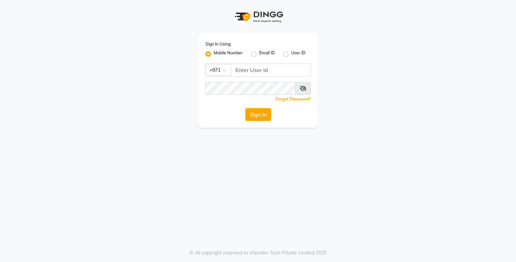 The height and width of the screenshot is (262, 516). What do you see at coordinates (293, 99) in the screenshot?
I see `a: Forgot Password?` at bounding box center [293, 99].